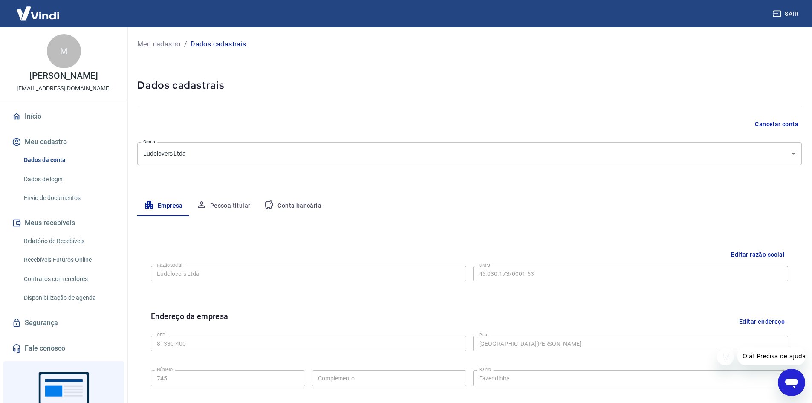  Describe the element at coordinates (485, 369) in the screenshot. I see `label: Bairro` at that location.